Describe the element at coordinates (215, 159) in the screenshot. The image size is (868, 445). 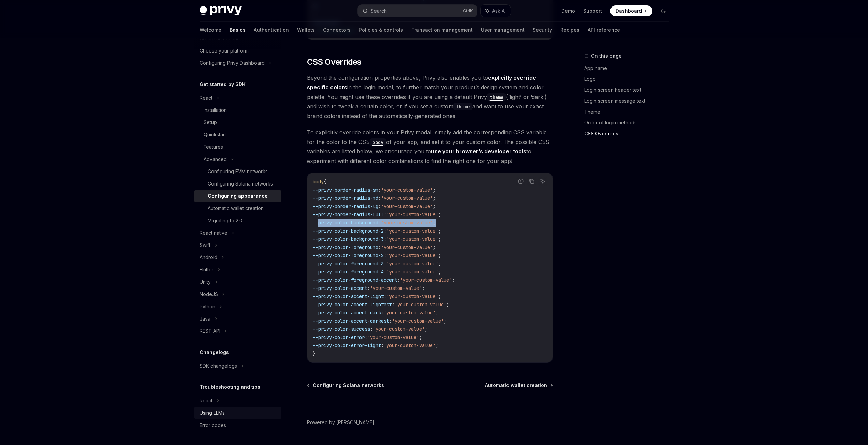
I see `div: Advanced` at that location.